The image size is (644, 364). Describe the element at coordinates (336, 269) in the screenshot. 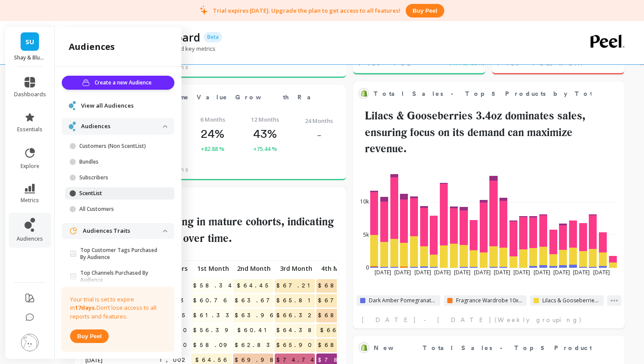

I see `span: 4th Month` at that location.